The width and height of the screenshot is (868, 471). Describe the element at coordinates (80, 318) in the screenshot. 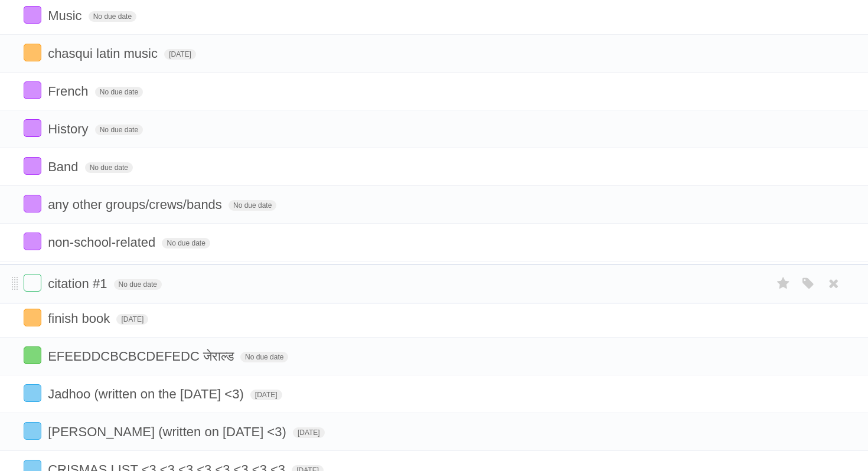

I see `span: finish book` at that location.